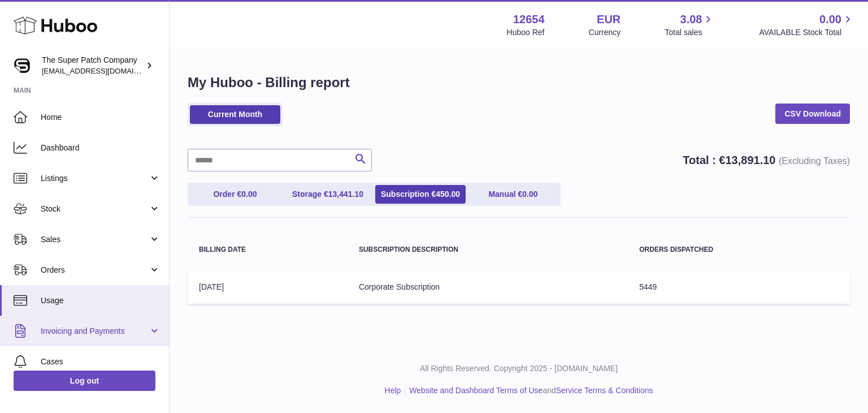  Describe the element at coordinates (806, 32) in the screenshot. I see `span: AVAILABLE Stock Total` at that location.